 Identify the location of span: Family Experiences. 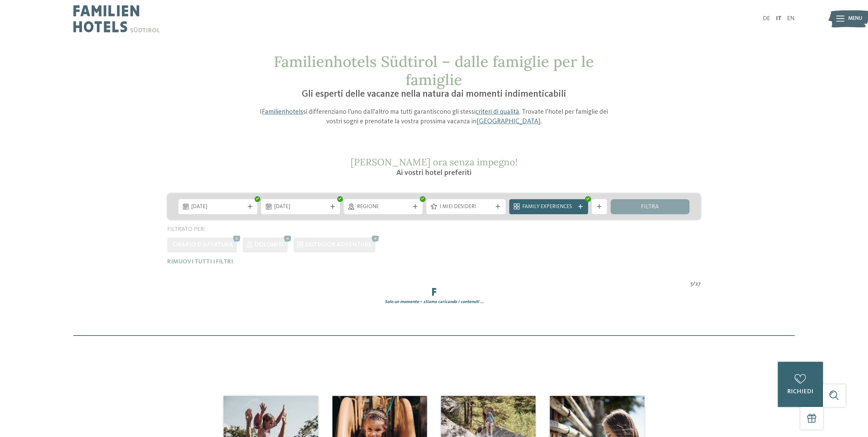
(549, 207).